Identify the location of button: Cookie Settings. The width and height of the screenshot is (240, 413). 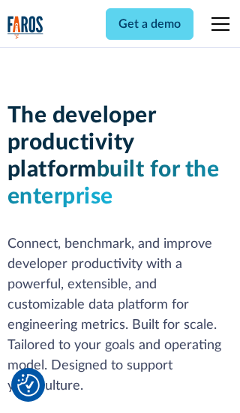
(29, 385).